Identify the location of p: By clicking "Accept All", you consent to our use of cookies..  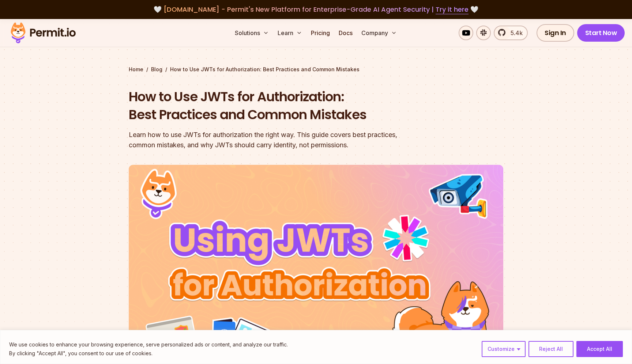
(148, 353).